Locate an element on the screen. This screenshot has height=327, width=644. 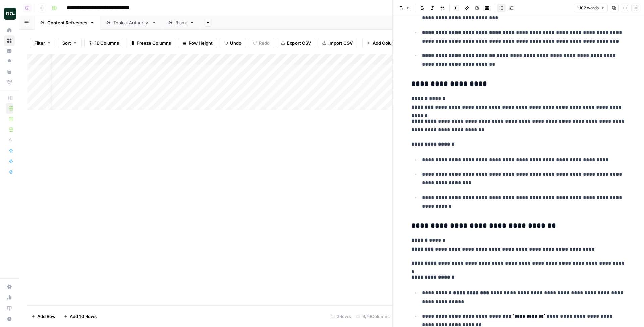
button: Workspace: Nick's Workspace is located at coordinates (9, 14).